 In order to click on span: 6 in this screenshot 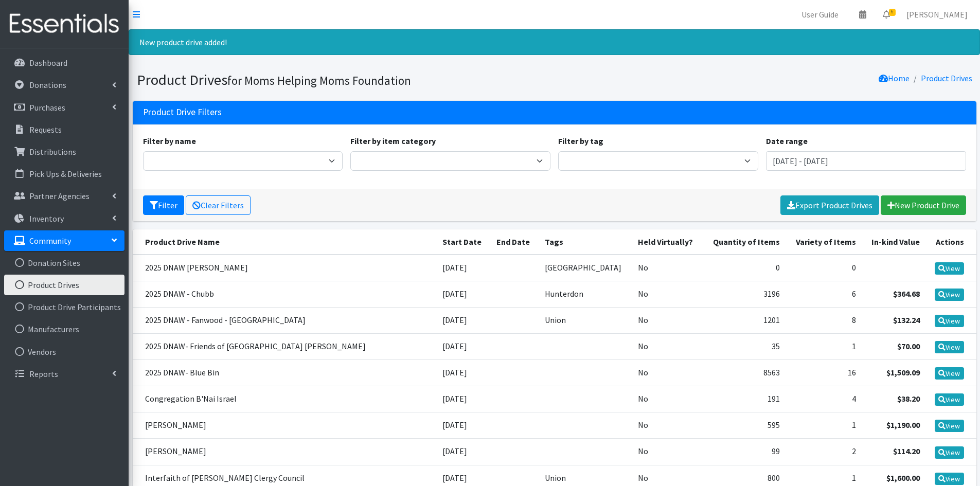, I will do `click(892, 12)`.